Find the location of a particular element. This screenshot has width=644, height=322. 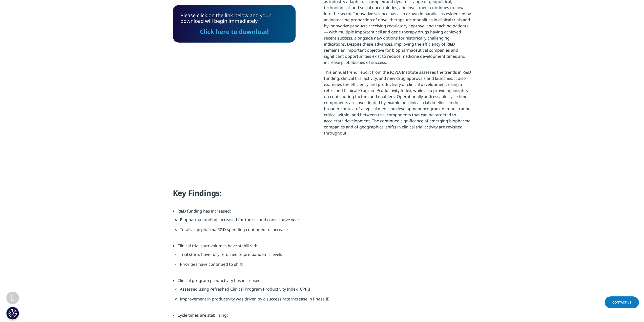

li: Total large pharma R&D spending continued to increase is located at coordinates (324, 232).